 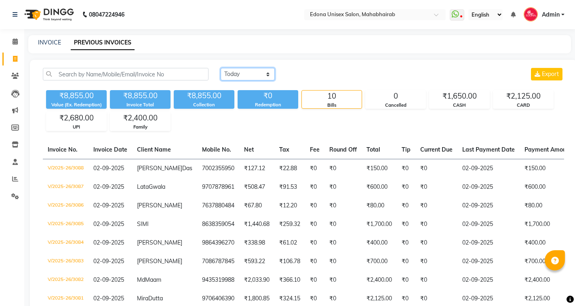 What do you see at coordinates (65, 243) in the screenshot?
I see `td: V/2025-26/3084` at bounding box center [65, 243].